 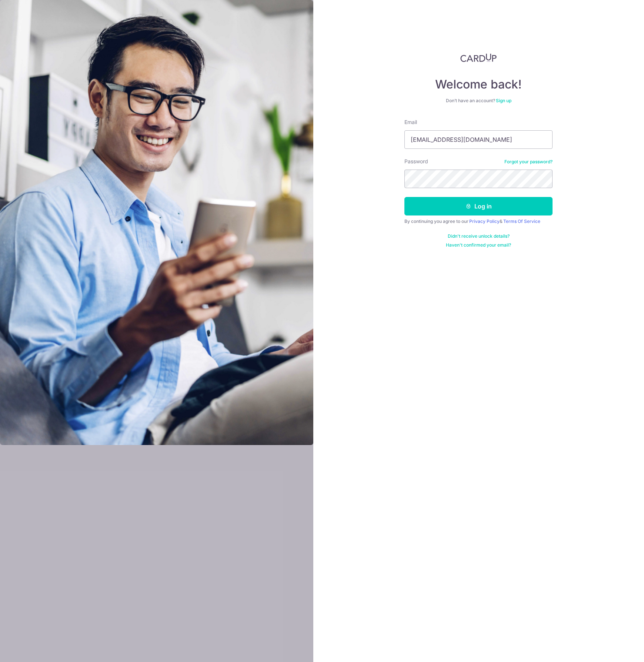 What do you see at coordinates (504, 100) in the screenshot?
I see `a: Sign up` at bounding box center [504, 100].